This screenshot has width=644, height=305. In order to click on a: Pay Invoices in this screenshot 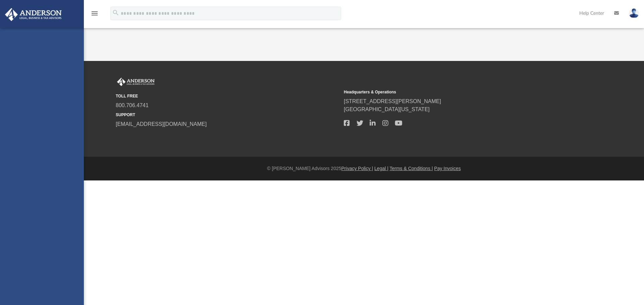, I will do `click(447, 168)`.